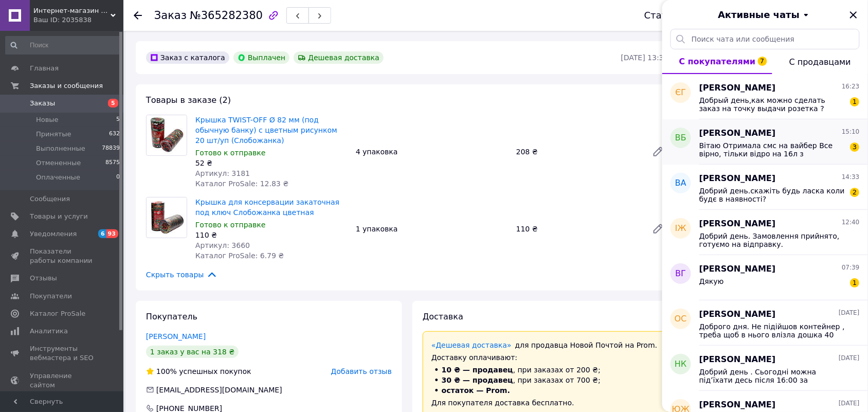  Describe the element at coordinates (242, 184) in the screenshot. I see `span: Каталог ProSale: 12.83 ₴` at that location.